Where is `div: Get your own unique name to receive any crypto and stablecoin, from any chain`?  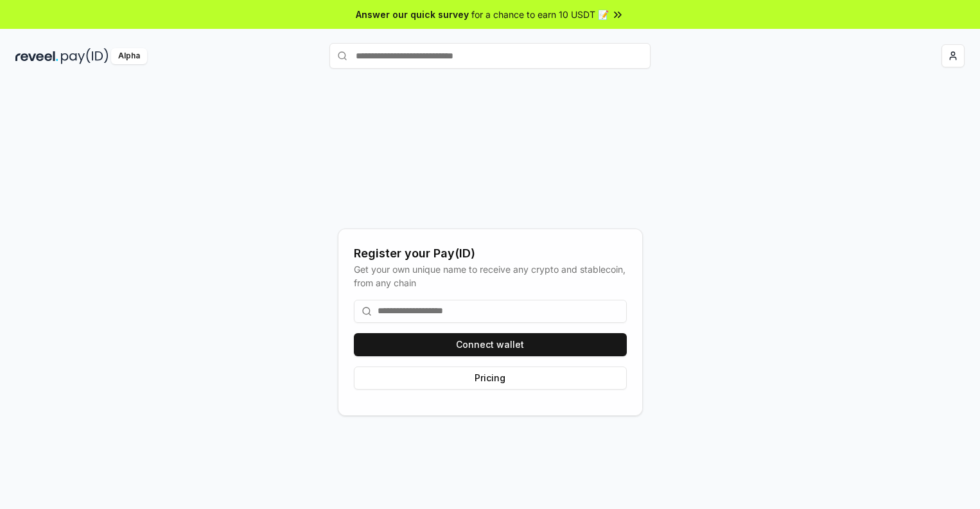 div: Get your own unique name to receive any crypto and stablecoin, from any chain is located at coordinates (490, 276).